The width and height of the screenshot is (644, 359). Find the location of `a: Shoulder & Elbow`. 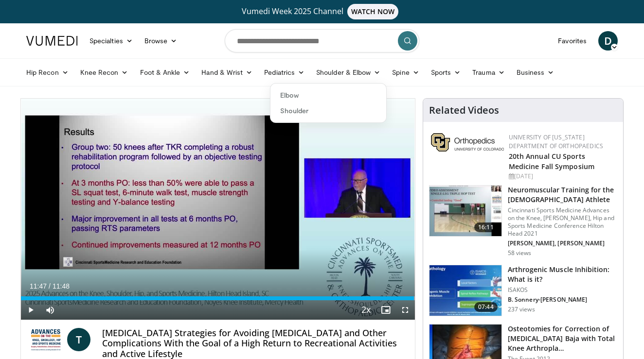

a: Shoulder & Elbow is located at coordinates (348, 73).